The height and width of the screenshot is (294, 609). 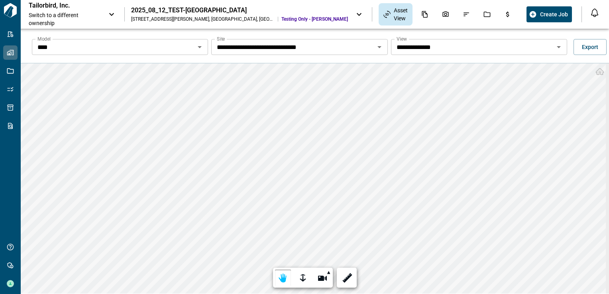 What do you see at coordinates (595, 13) in the screenshot?
I see `button: Open notification feed` at bounding box center [595, 13].